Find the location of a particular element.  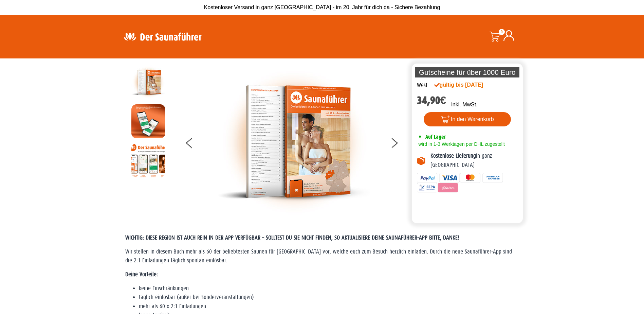

p: Gutscheine für über 1000 Euro is located at coordinates (468, 72).